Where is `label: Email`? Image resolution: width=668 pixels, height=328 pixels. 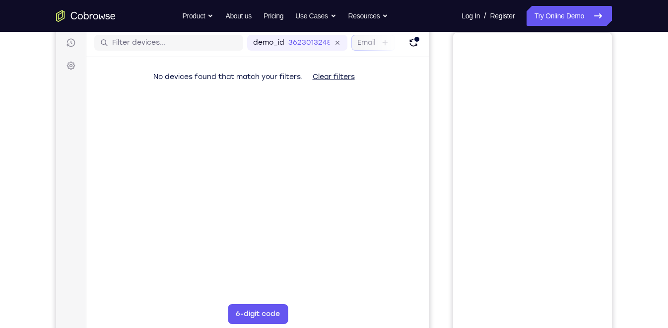
label: Email is located at coordinates (310, 38).